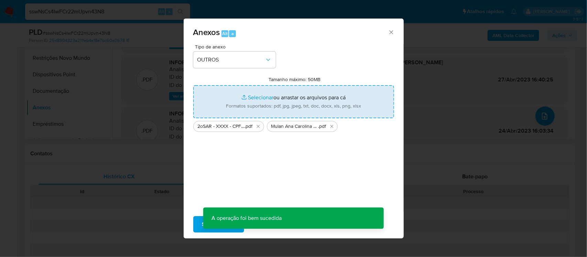 Image resolution: width=587 pixels, height=257 pixels. What do you see at coordinates (247, 218) in the screenshot?
I see `p: A operação foi bem sucedida` at bounding box center [247, 218].